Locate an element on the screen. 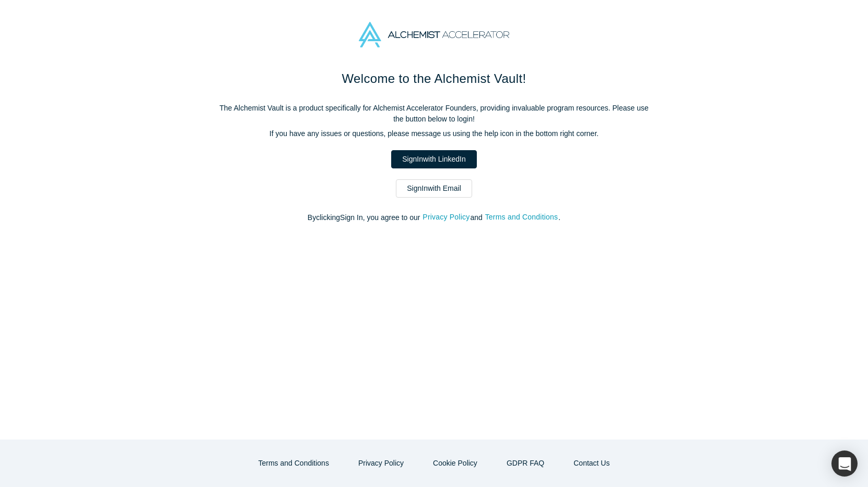 This screenshot has height=487, width=868. a: GDPR FAQ is located at coordinates (525, 463).